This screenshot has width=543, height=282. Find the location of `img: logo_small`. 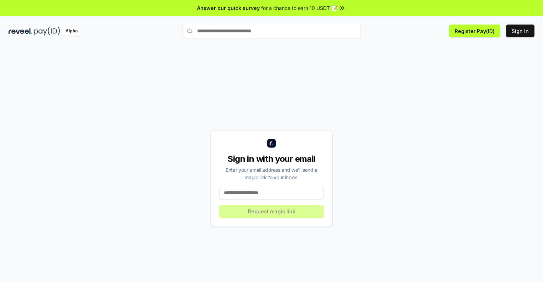

img: logo_small is located at coordinates (271, 143).